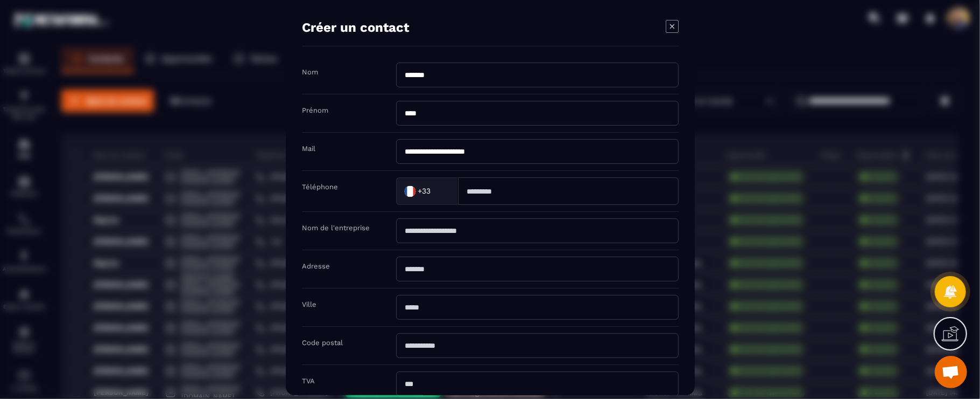 The height and width of the screenshot is (399, 980). I want to click on span: +33, so click(424, 191).